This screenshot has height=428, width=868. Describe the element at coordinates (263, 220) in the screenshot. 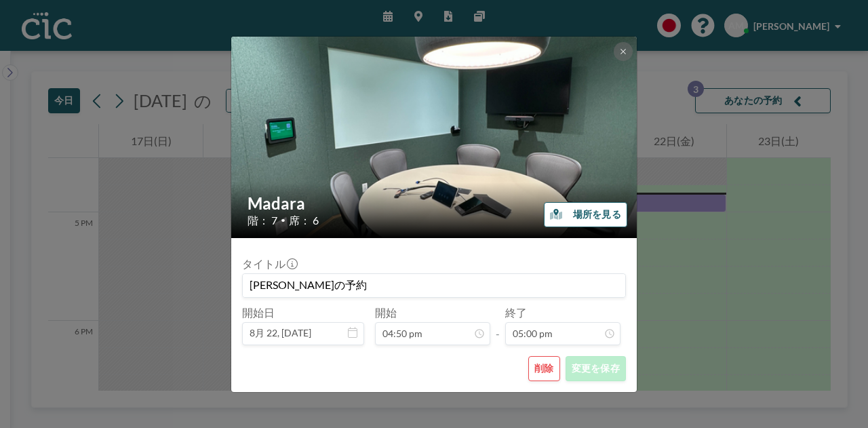

I see `span: 階： 7` at that location.